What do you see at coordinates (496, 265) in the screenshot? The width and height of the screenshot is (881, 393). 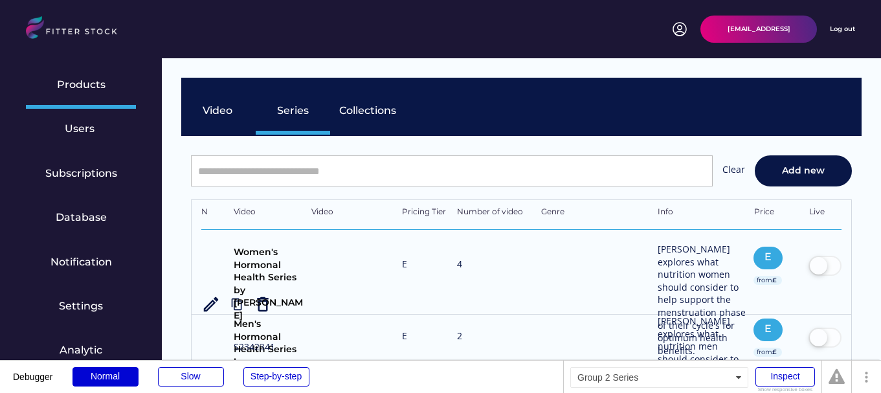 I see `div: 4` at bounding box center [496, 265].